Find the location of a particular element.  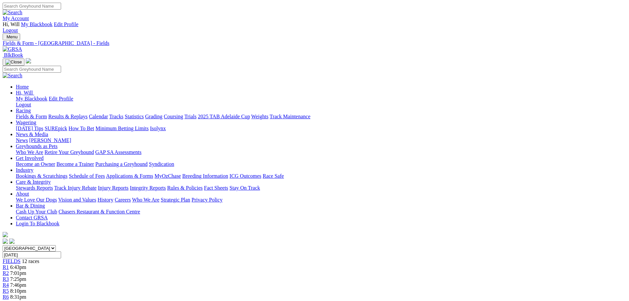

a: How To Bet is located at coordinates (82, 128).